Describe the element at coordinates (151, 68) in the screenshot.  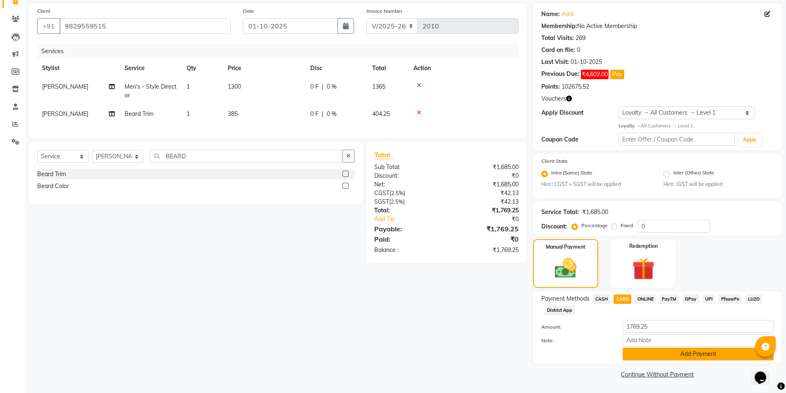
I see `th: Service` at that location.